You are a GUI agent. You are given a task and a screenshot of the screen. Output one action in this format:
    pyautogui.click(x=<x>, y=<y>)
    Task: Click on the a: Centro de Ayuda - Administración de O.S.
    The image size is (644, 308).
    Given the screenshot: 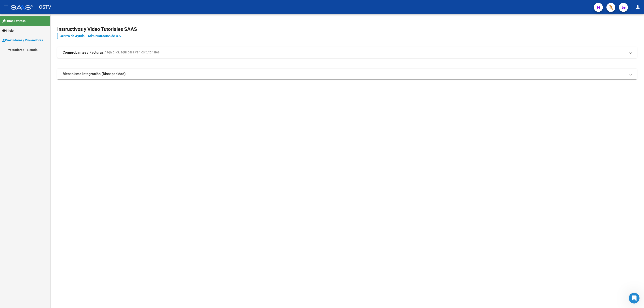 What is the action you would take?
    pyautogui.click(x=91, y=36)
    